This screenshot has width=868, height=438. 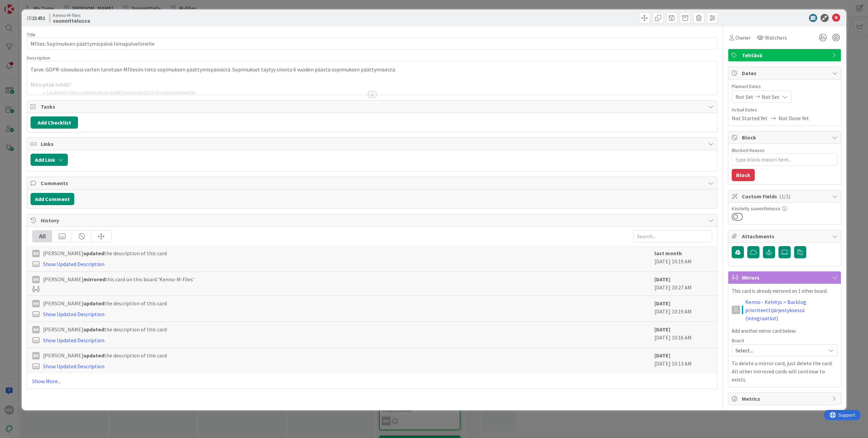 What do you see at coordinates (22, 5) in the screenshot?
I see `span: Support` at bounding box center [22, 5].